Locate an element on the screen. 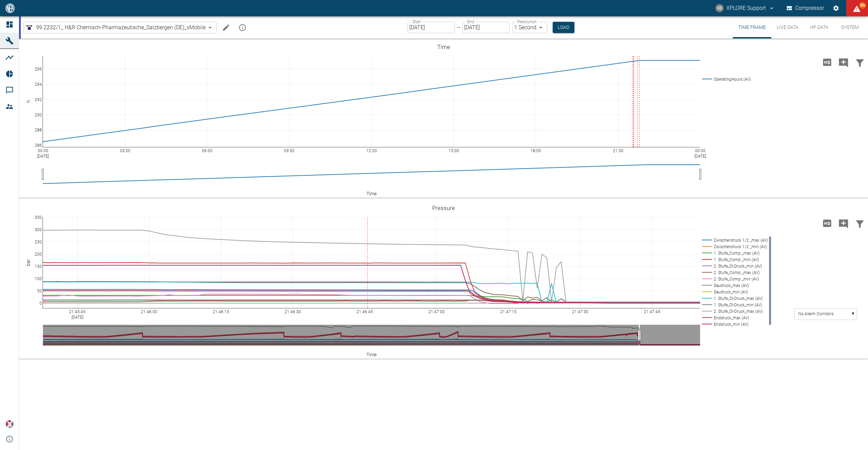 The image size is (868, 450). a: 99.2232/1_ H&R Chemisch-Pharmazeutische_Salzbergen (DE)_xMobile is located at coordinates (115, 28).